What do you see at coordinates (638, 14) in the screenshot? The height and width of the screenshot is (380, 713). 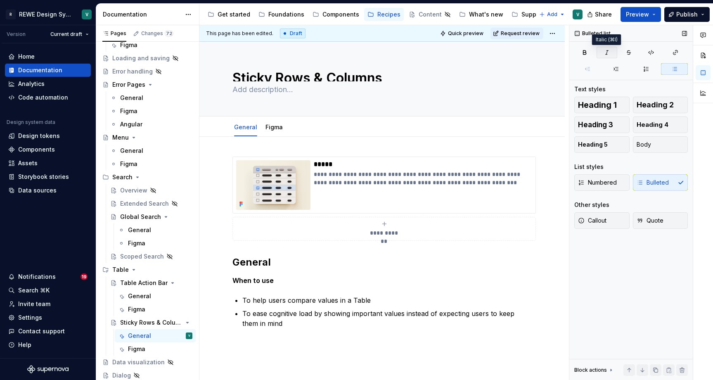 I see `span: Preview` at bounding box center [638, 14].